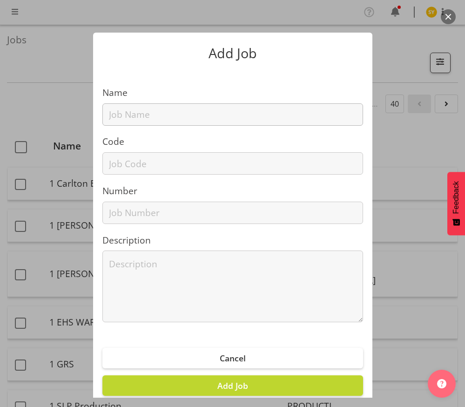 Image resolution: width=465 pixels, height=407 pixels. Describe the element at coordinates (233, 358) in the screenshot. I see `span: Cancel` at that location.